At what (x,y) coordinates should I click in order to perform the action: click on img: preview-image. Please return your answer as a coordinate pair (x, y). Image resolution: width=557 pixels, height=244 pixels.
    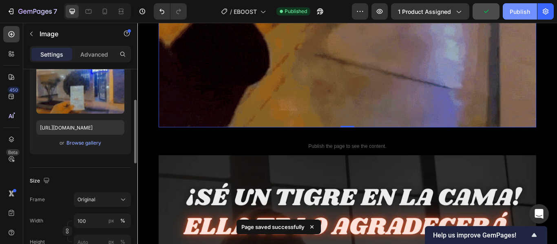
    Looking at the image, I should click on (80, 88).